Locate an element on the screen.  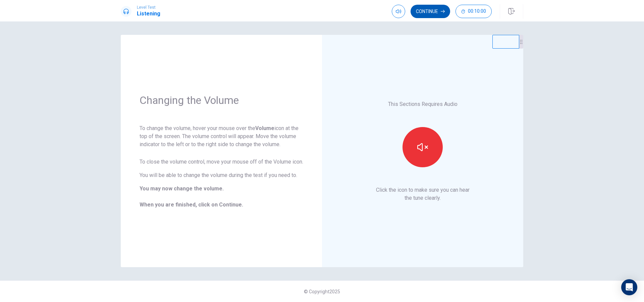
button: 00:10:00 is located at coordinates (473, 11).